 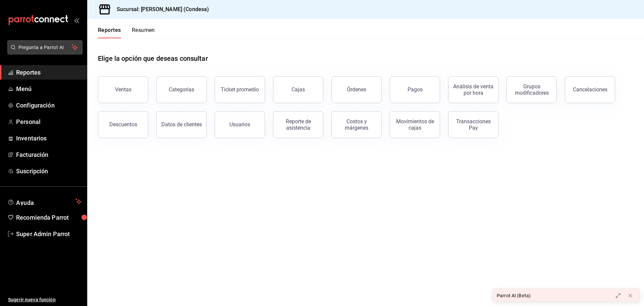 What do you see at coordinates (240, 89) in the screenshot?
I see `div: Ticket promedio` at bounding box center [240, 89].